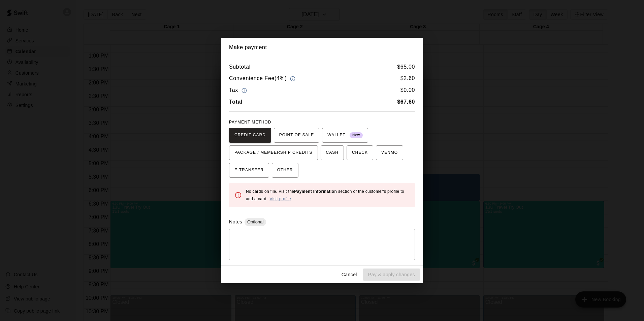  I want to click on h6: $ 65.00, so click(406, 67).